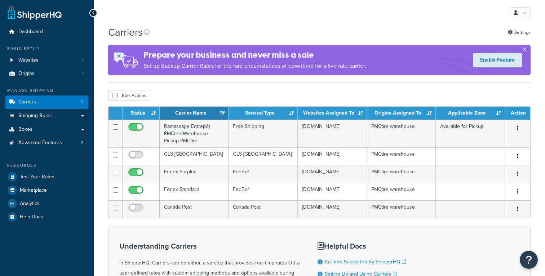 The image size is (545, 276). What do you see at coordinates (47, 90) in the screenshot?
I see `div: Manage Shipping` at bounding box center [47, 90].